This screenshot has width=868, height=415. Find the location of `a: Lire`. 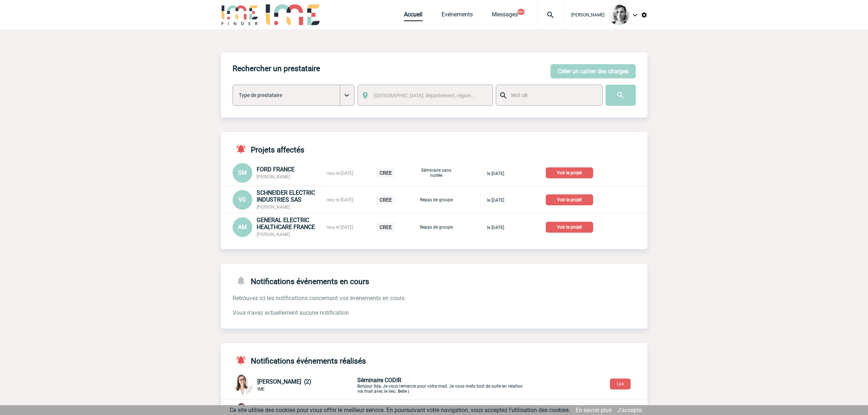

a: Lire is located at coordinates (621, 384).